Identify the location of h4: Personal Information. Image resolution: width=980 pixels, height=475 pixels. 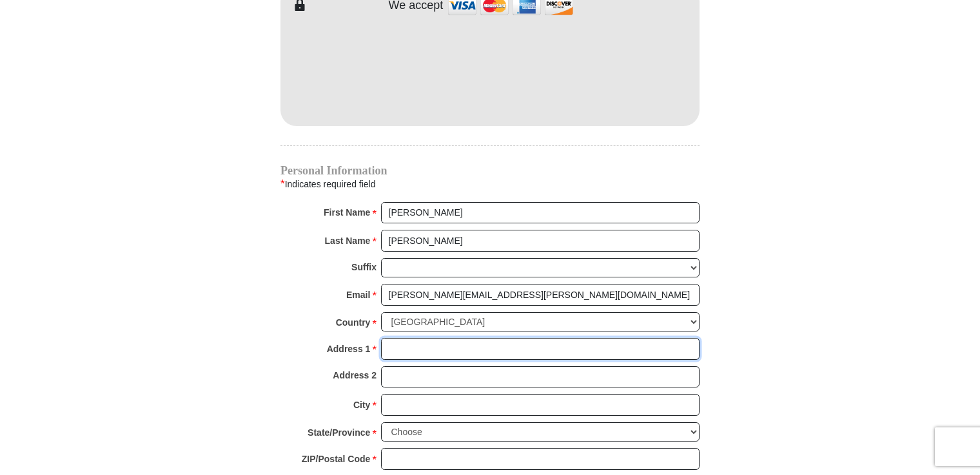
(490, 171).